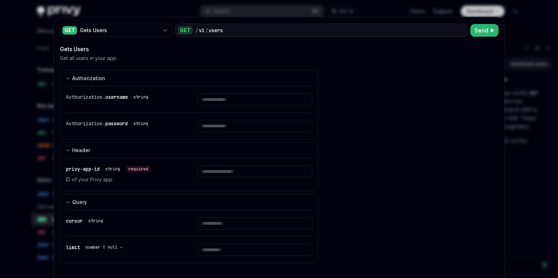 This screenshot has width=558, height=278. I want to click on div: Authorization.password, so click(108, 123).